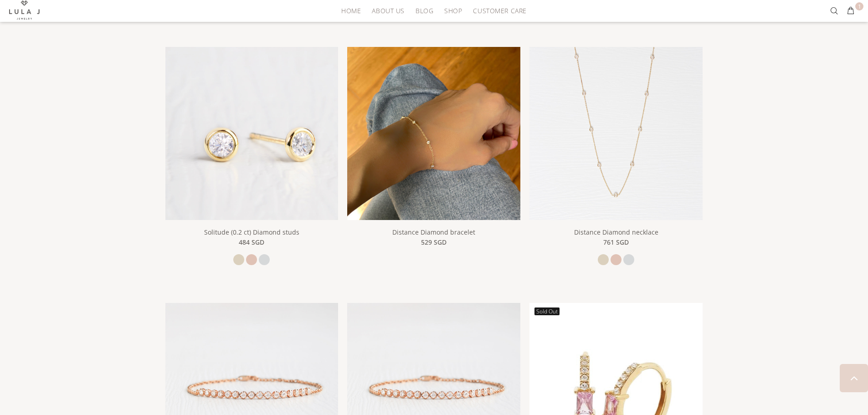 Image resolution: width=868 pixels, height=415 pixels. What do you see at coordinates (434, 388) in the screenshot?
I see `a: Hope Diamond bracelet (18K solid gold)` at bounding box center [434, 388].